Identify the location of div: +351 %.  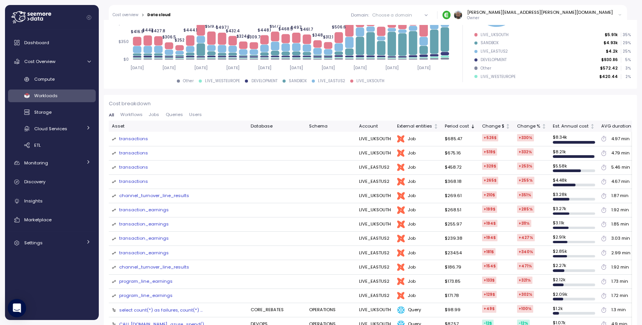
(524, 195).